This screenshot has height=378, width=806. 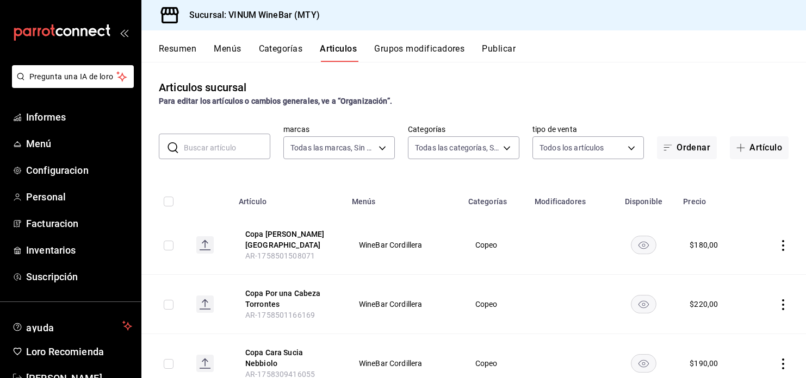 What do you see at coordinates (419, 53) in the screenshot?
I see `button: Grupos modificadores` at bounding box center [419, 53].